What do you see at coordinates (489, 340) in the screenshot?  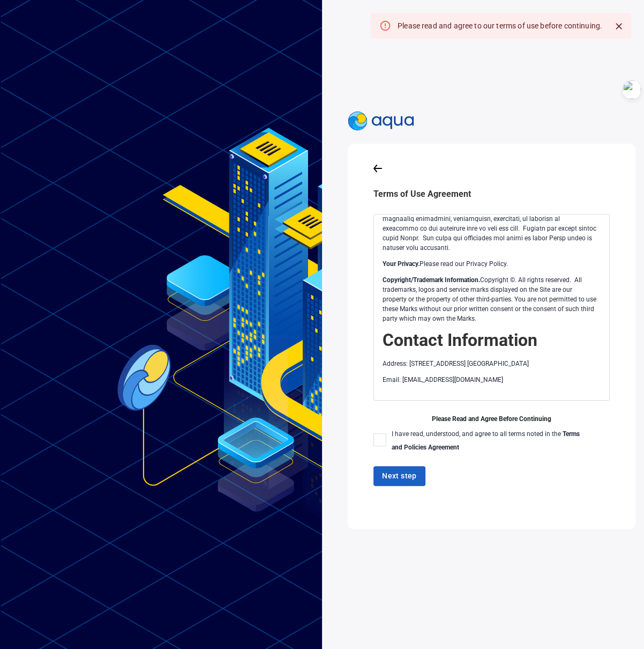 I see `h2: Contact Information` at bounding box center [489, 340].